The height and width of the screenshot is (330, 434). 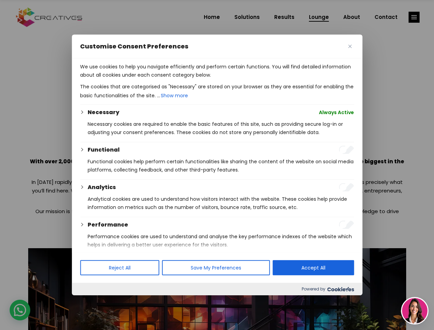 What do you see at coordinates (336, 112) in the screenshot?
I see `span: Always Active` at bounding box center [336, 112].